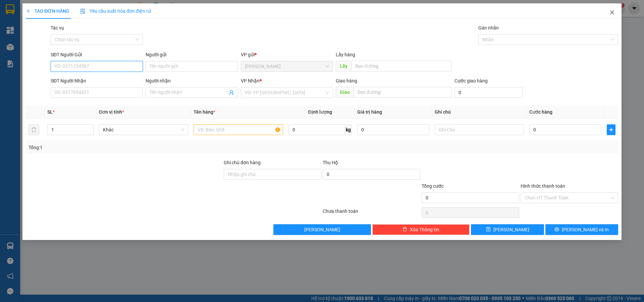 The width and height of the screenshot is (644, 302). I want to click on span: printer, so click(557, 229).